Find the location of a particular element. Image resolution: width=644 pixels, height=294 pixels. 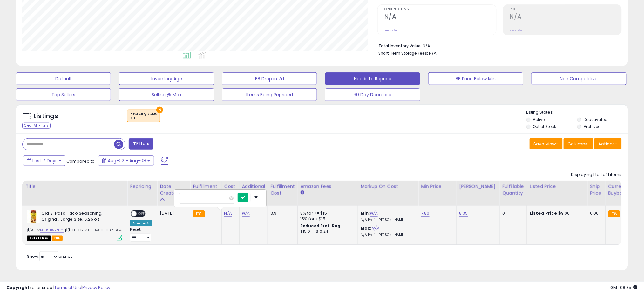

button: BB Price Below Min is located at coordinates (476, 79).